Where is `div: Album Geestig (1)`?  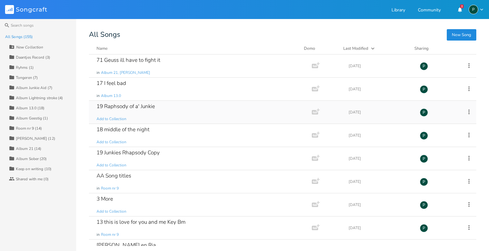 div: Album Geestig (1) is located at coordinates (32, 118).